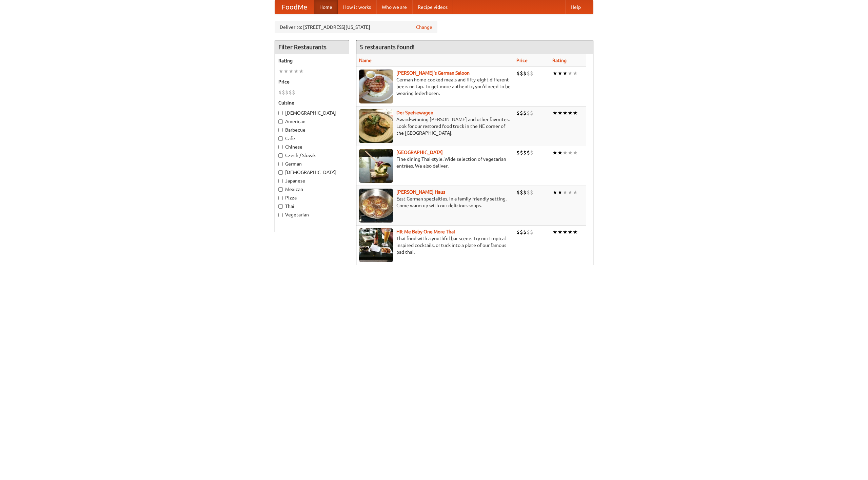 The height and width of the screenshot is (480, 868). I want to click on input: Vegetarian, so click(281, 214).